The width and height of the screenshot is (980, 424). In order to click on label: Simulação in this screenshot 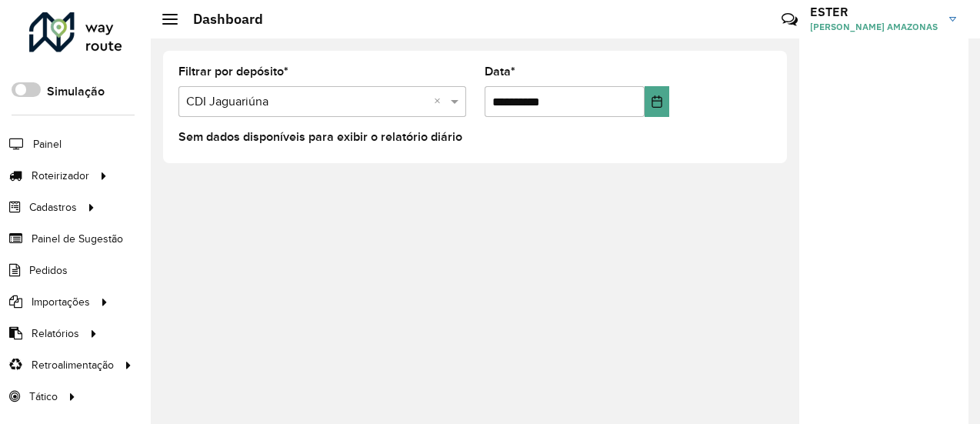, I will do `click(76, 91)`.